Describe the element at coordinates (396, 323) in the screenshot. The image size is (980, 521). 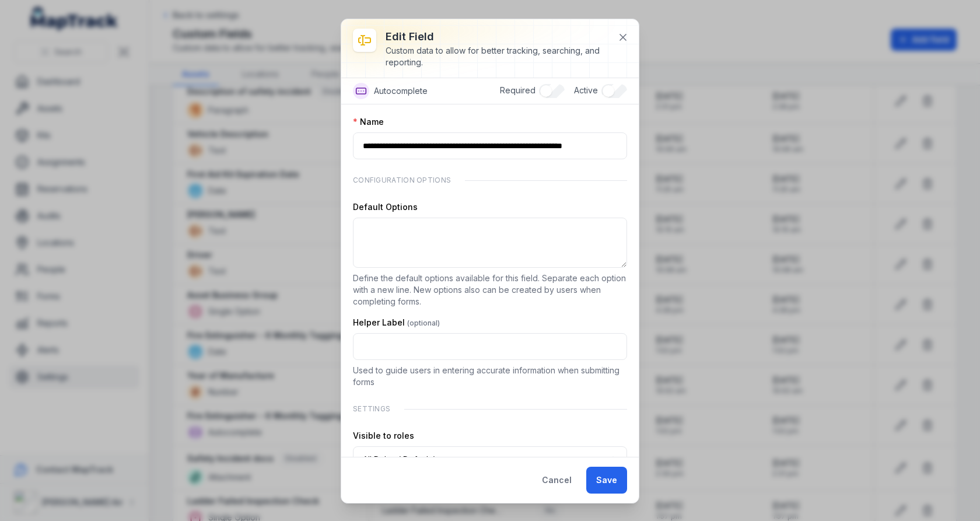
I see `label: Helper Label` at that location.